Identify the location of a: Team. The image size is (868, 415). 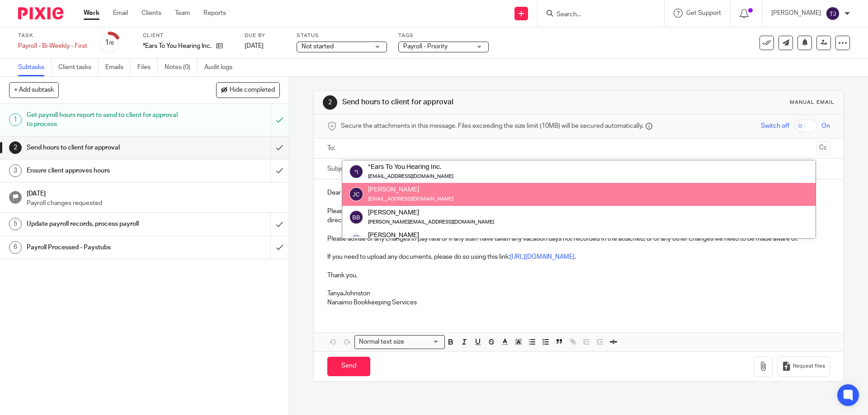
(182, 13).